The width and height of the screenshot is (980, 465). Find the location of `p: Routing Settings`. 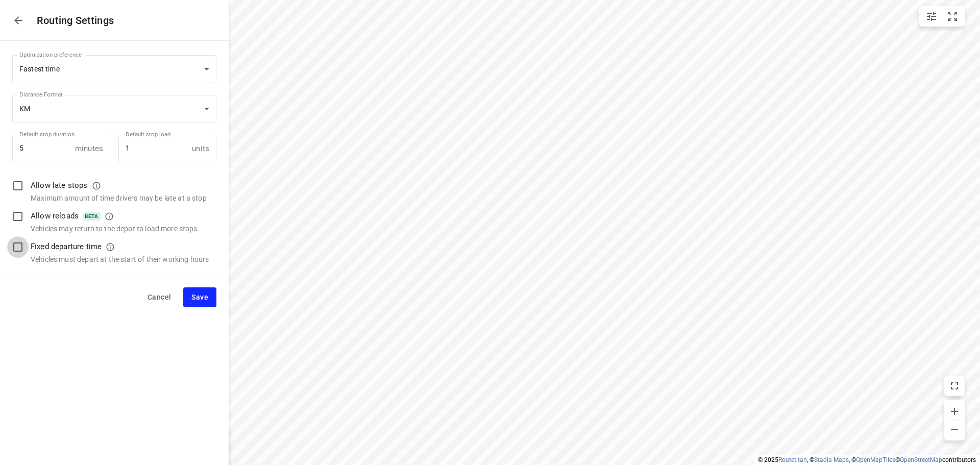

p: Routing Settings is located at coordinates (128, 21).